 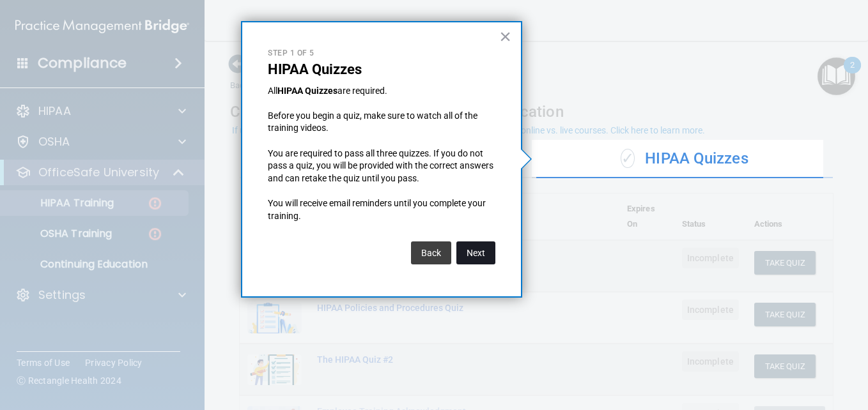 I want to click on button: Next, so click(x=475, y=253).